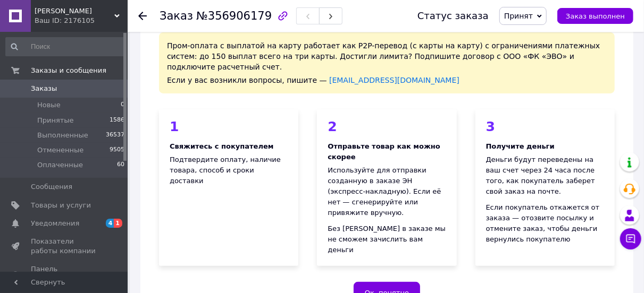  I want to click on button: Заказ выполнен, so click(595, 16).